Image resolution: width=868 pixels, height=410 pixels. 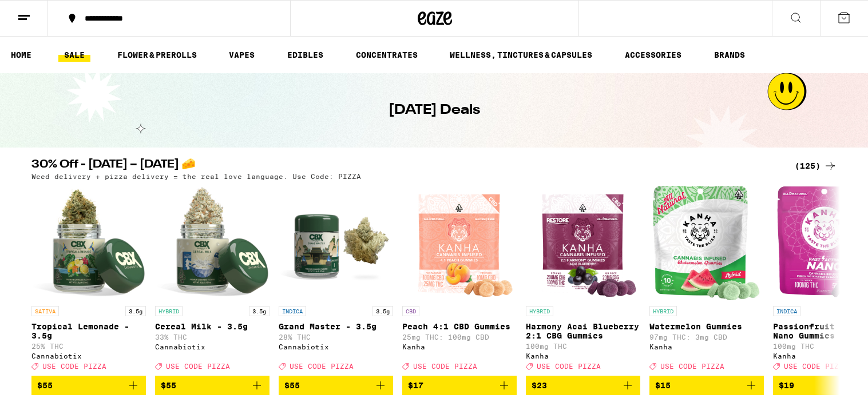 What do you see at coordinates (459, 281) in the screenshot?
I see `a: Open page for Peach 4:1 CBD Gummies from Kanha` at bounding box center [459, 281].